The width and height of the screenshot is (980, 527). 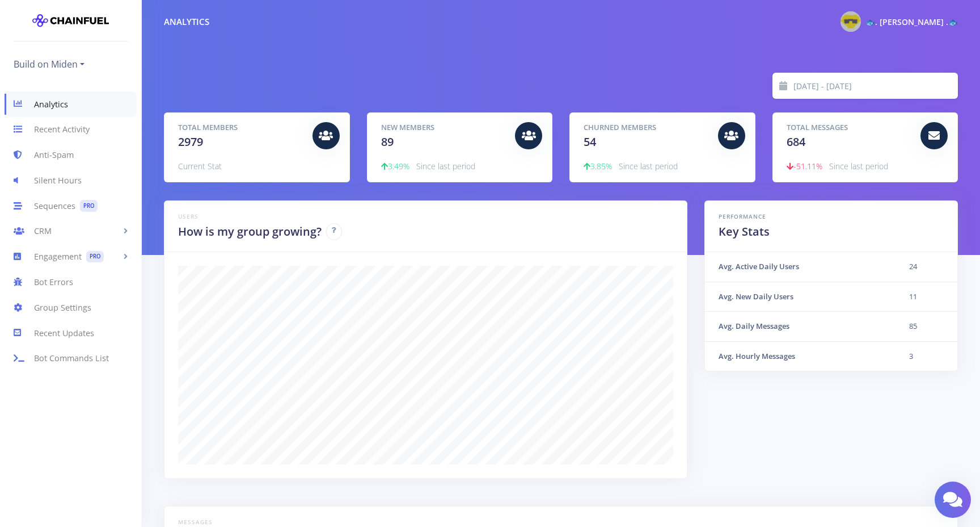 What do you see at coordinates (795, 141) in the screenshot?
I see `span: 684` at bounding box center [795, 141].